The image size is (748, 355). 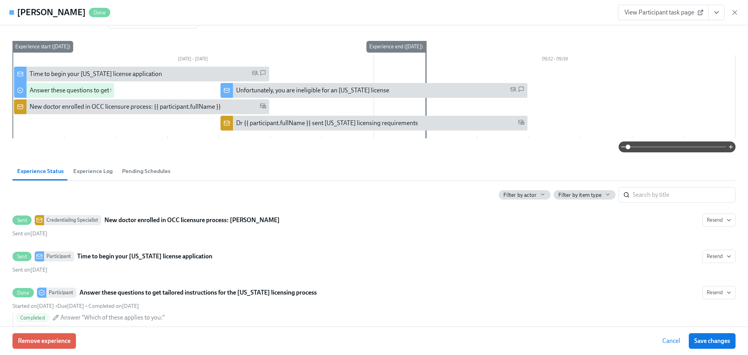 What do you see at coordinates (712, 341) in the screenshot?
I see `button: Save changes` at bounding box center [712, 341].